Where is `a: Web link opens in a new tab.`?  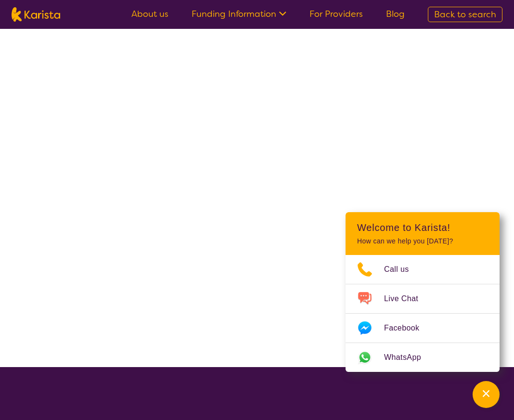 a: Web link opens in a new tab. is located at coordinates (422, 358).